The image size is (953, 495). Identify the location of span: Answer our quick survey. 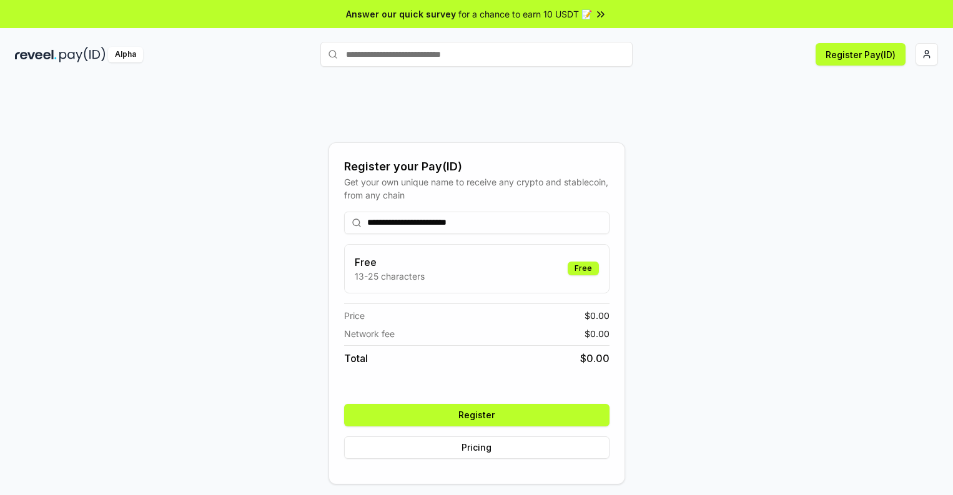
(401, 14).